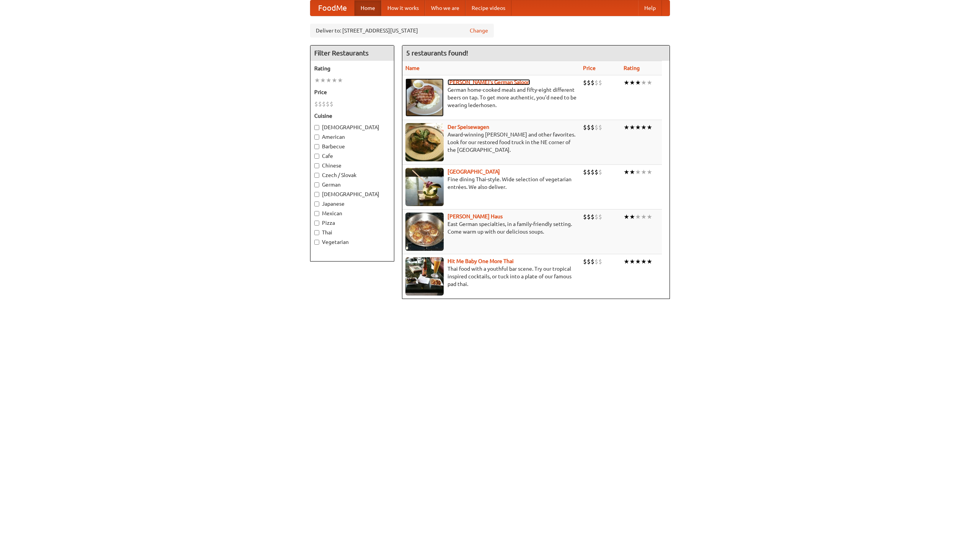 This screenshot has width=980, height=541. I want to click on img: babythai.jpg, so click(425, 276).